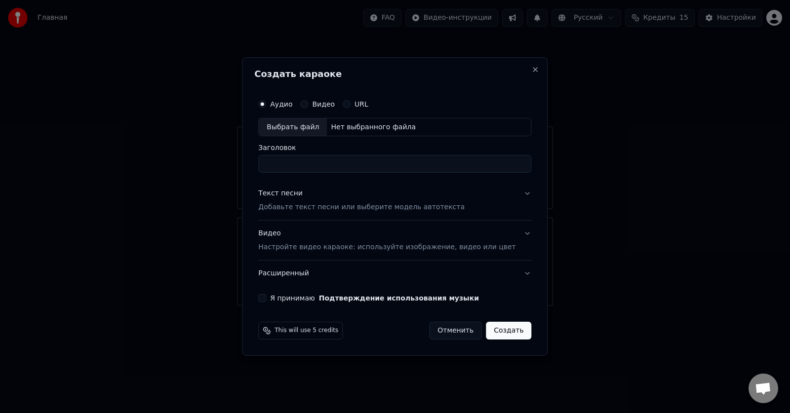 The width and height of the screenshot is (790, 413). What do you see at coordinates (395, 148) in the screenshot?
I see `label: Заголовок` at bounding box center [395, 148].